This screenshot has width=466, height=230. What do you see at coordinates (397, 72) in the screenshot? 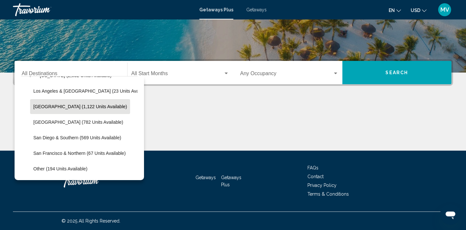
I see `button: Search` at bounding box center [397, 72].